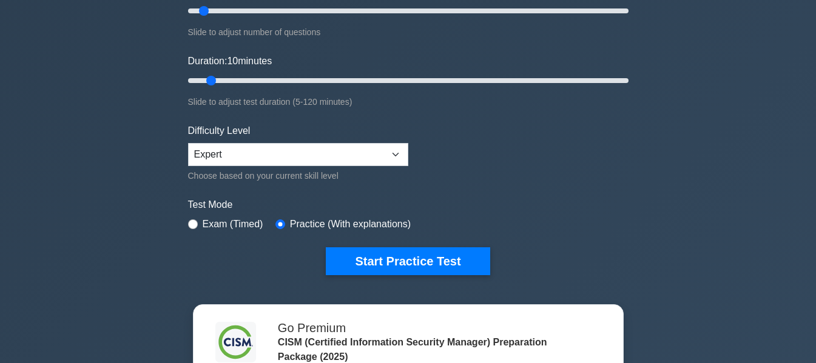 Image resolution: width=816 pixels, height=363 pixels. Describe the element at coordinates (350, 225) in the screenshot. I see `label: Practice (With explanations)` at that location.